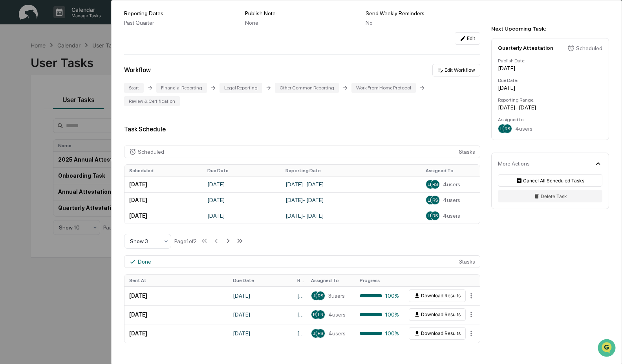  I want to click on div: No, so click(423, 23).